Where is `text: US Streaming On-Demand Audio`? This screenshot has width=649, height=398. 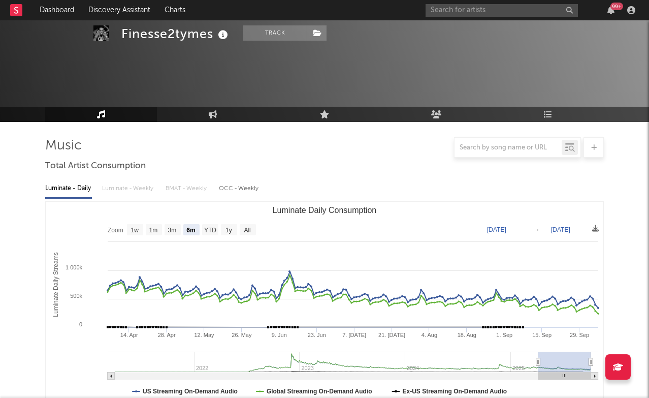
text: US Streaming On-Demand Audio is located at coordinates (190, 391).